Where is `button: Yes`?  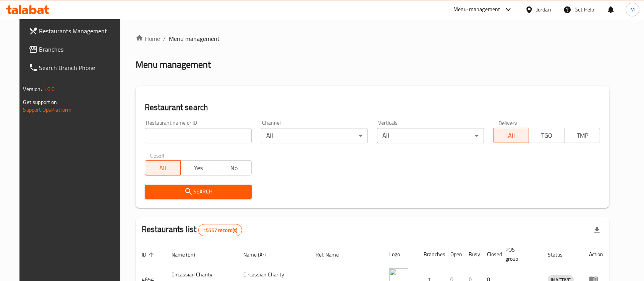 button: Yes is located at coordinates (198, 168).